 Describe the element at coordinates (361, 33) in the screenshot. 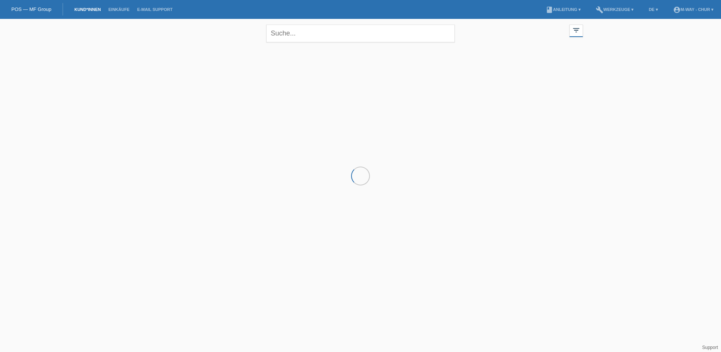

I see `input: Suche...` at that location.